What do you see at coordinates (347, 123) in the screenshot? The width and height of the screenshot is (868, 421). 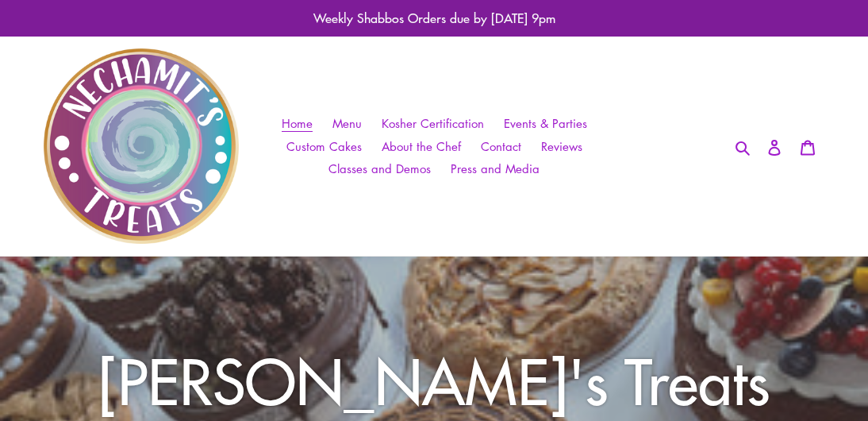 I see `span: Menu` at bounding box center [347, 123].